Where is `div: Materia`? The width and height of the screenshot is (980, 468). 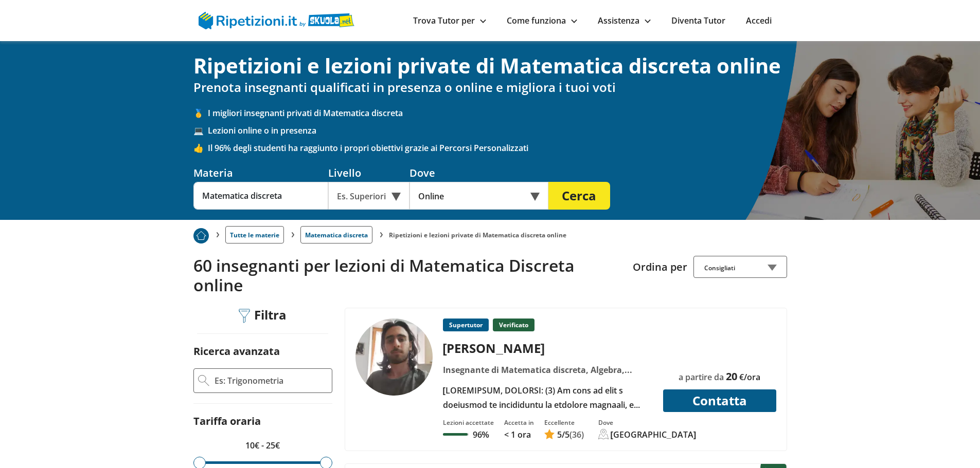
div: Materia is located at coordinates (260, 173).